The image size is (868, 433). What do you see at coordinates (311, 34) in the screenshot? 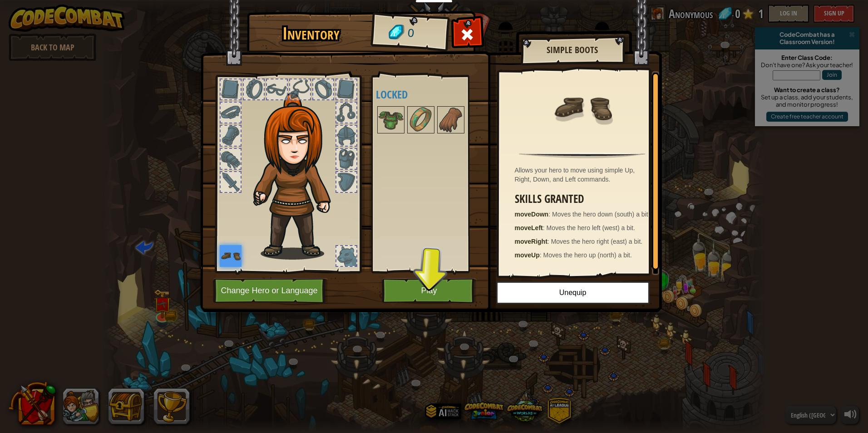
I see `h1: Inventory` at bounding box center [311, 34].